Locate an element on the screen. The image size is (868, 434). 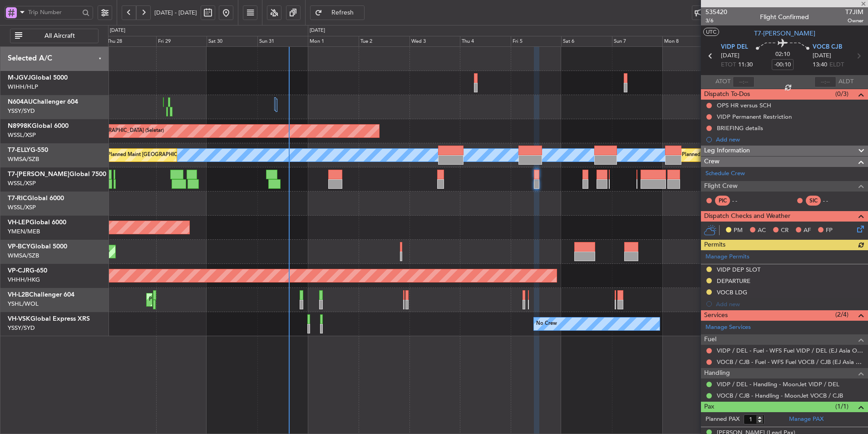
a: YMEN/MEB is located at coordinates (24, 231).